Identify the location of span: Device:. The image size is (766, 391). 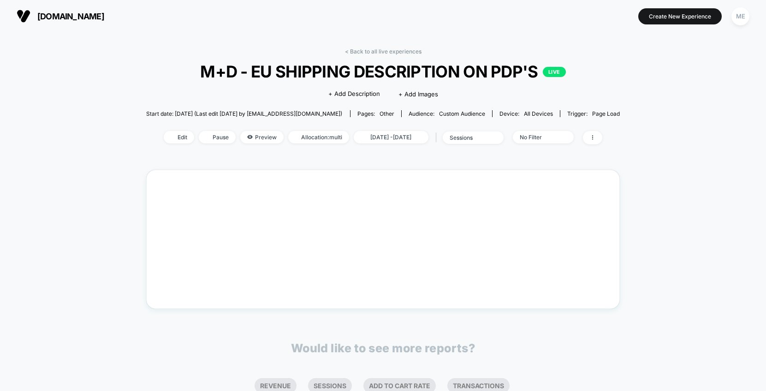
(526, 113).